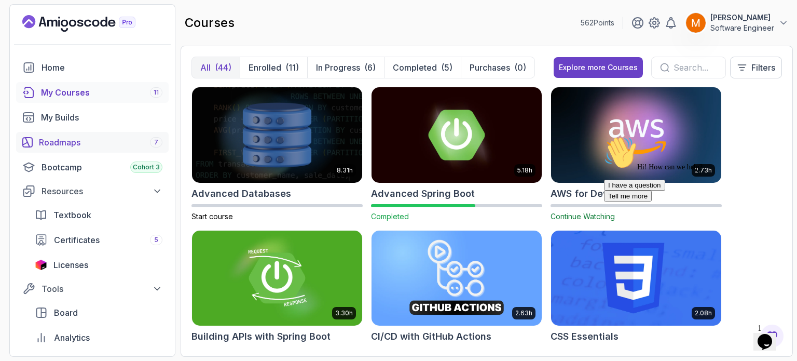 The height and width of the screenshot is (361, 797). What do you see at coordinates (344, 313) in the screenshot?
I see `p: 3.30h` at bounding box center [344, 313].